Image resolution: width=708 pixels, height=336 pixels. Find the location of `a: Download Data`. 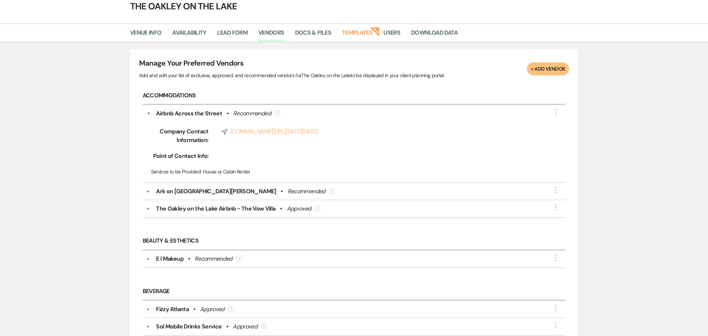

a: Download Data is located at coordinates (434, 35).